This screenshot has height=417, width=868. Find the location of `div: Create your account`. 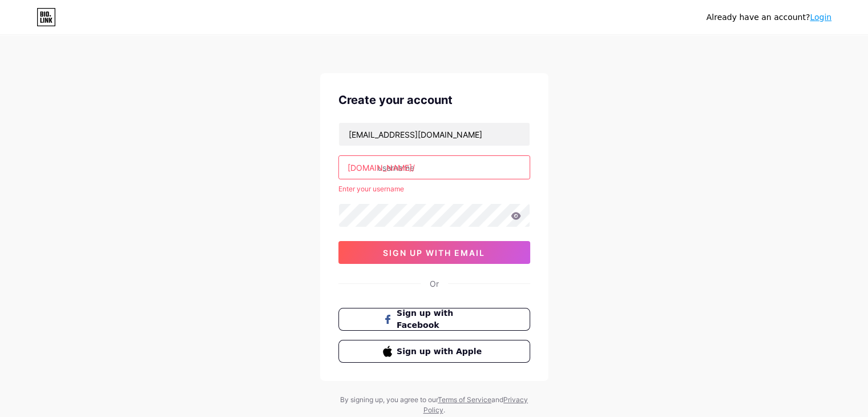

div: Create your account is located at coordinates (434, 100).